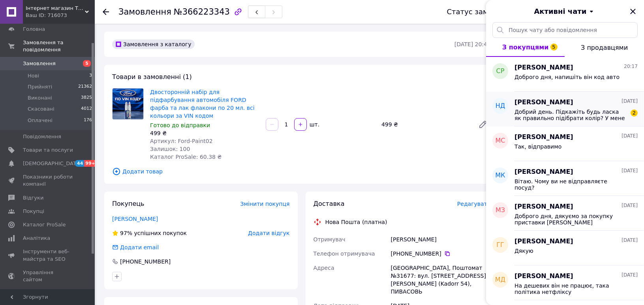 The width and height of the screenshot is (644, 305). What do you see at coordinates (48, 150) in the screenshot?
I see `span: Товари та послуги` at bounding box center [48, 150].